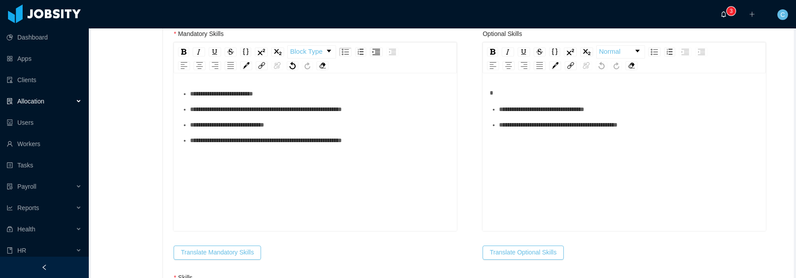  What do you see at coordinates (217, 253) in the screenshot?
I see `button: Translate Mandatory Skills` at bounding box center [217, 253].